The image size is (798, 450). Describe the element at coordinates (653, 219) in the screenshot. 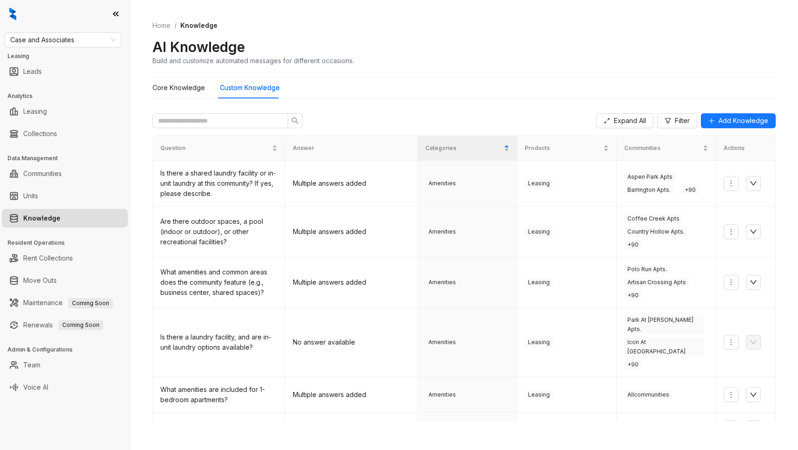

I see `span: Coffee Creek Apts` at that location.